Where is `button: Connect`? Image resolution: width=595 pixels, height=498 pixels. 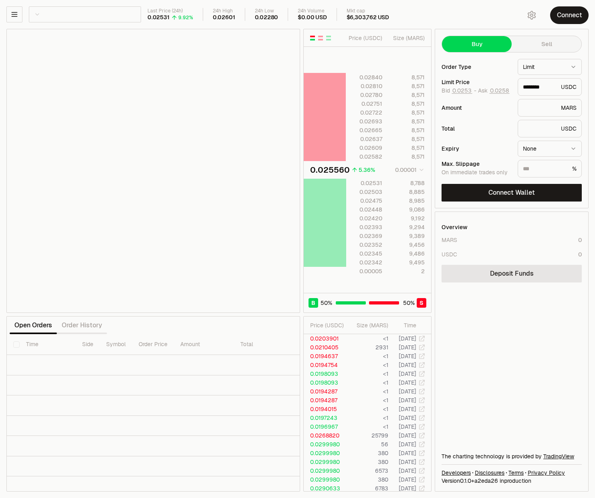 button: Connect is located at coordinates (570, 15).